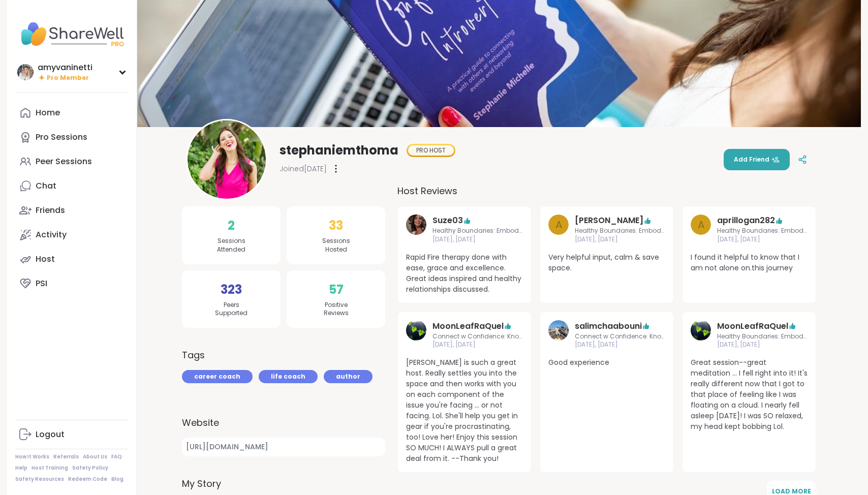 The image size is (868, 495). Describe the element at coordinates (39, 479) in the screenshot. I see `a: Safety Resources` at that location.